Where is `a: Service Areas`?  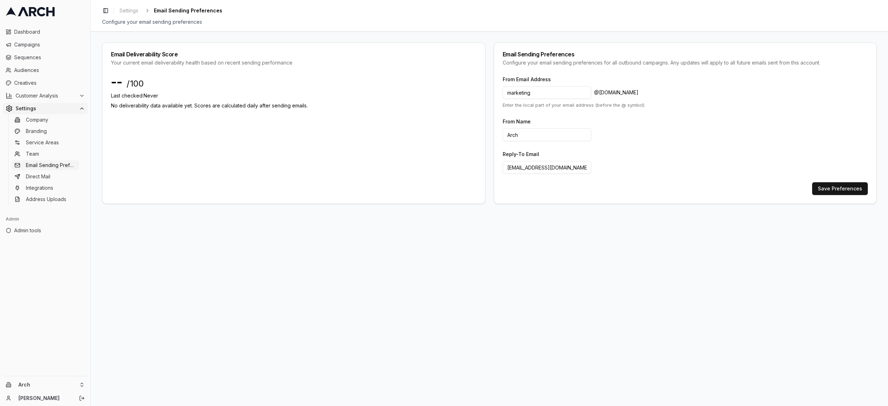 a: Service Areas is located at coordinates (45, 143).